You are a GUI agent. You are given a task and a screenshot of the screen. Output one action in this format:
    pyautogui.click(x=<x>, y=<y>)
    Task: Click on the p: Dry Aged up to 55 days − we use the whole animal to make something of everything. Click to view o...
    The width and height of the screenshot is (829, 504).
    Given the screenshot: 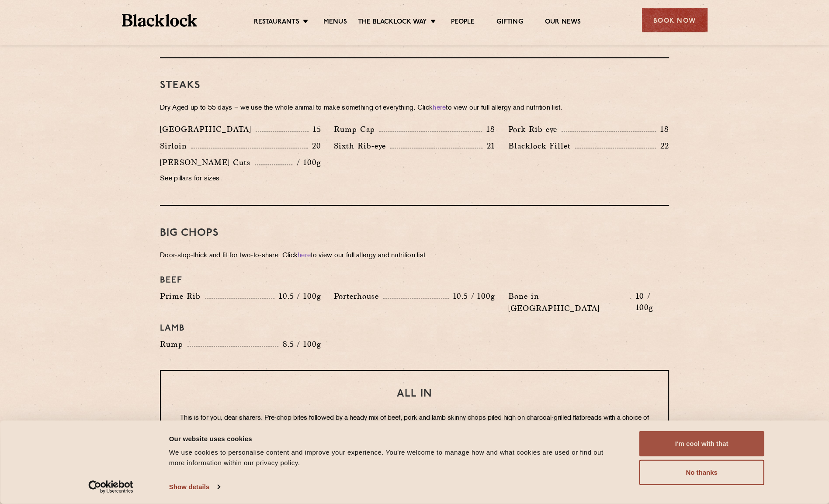 What is the action you would take?
    pyautogui.click(x=414, y=108)
    